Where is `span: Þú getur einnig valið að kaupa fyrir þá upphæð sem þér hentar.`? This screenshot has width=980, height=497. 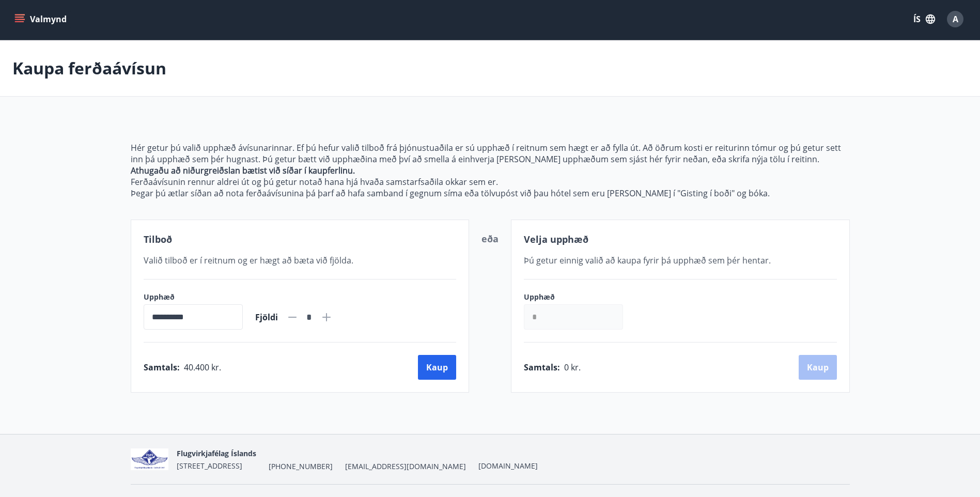
span: Þú getur einnig valið að kaupa fyrir þá upphæð sem þér hentar. is located at coordinates (647, 260).